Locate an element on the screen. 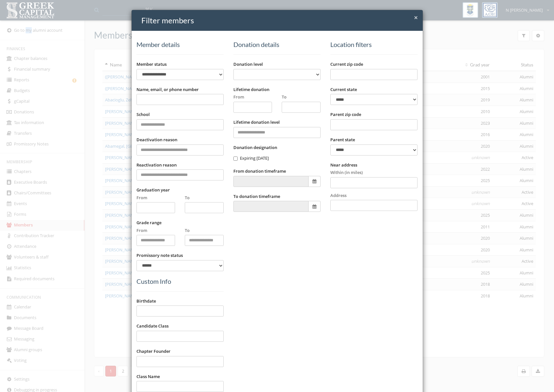 The width and height of the screenshot is (554, 392). label: To donation timeframe is located at coordinates (257, 196).